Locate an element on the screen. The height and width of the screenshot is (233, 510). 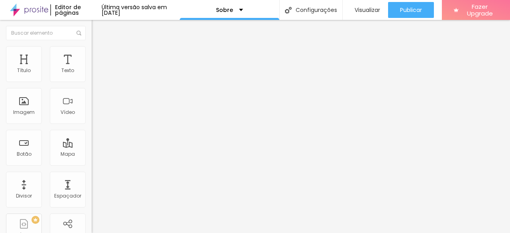
p: Sobre is located at coordinates (224, 10).